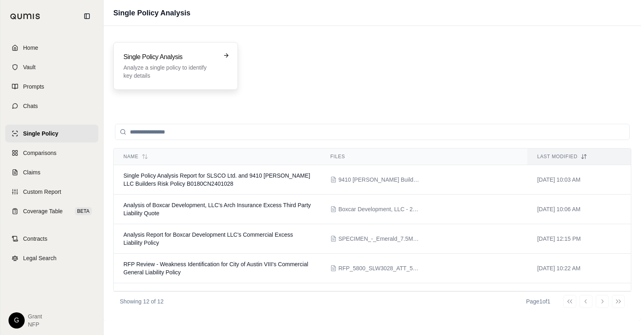  What do you see at coordinates (52, 134) in the screenshot?
I see `a: Single Policy` at bounding box center [52, 134].